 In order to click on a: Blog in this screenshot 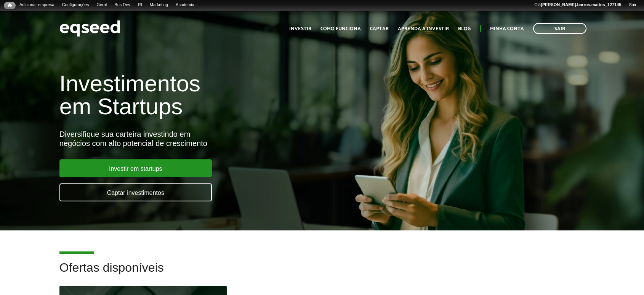, I will do `click(464, 28)`.